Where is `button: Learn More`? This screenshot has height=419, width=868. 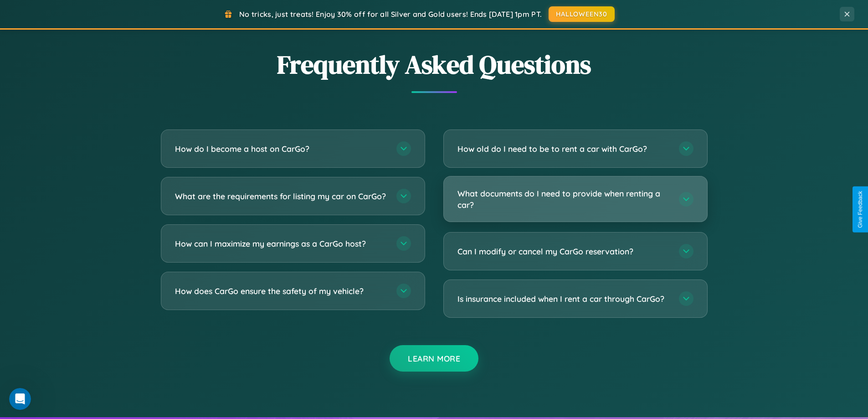
button: Learn More is located at coordinates (434, 359).